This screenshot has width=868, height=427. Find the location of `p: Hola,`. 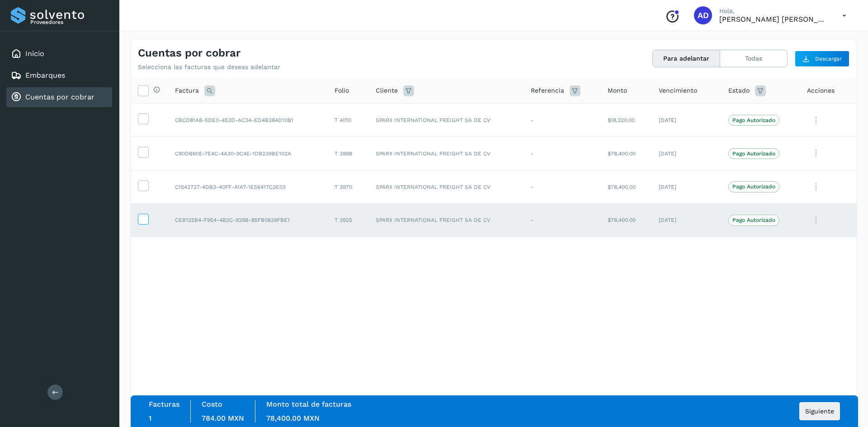

p: Hola, is located at coordinates (773, 10).